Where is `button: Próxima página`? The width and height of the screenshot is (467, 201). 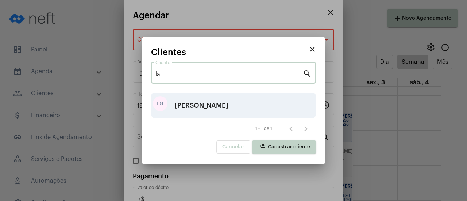 button: Próxima página is located at coordinates (305, 128).